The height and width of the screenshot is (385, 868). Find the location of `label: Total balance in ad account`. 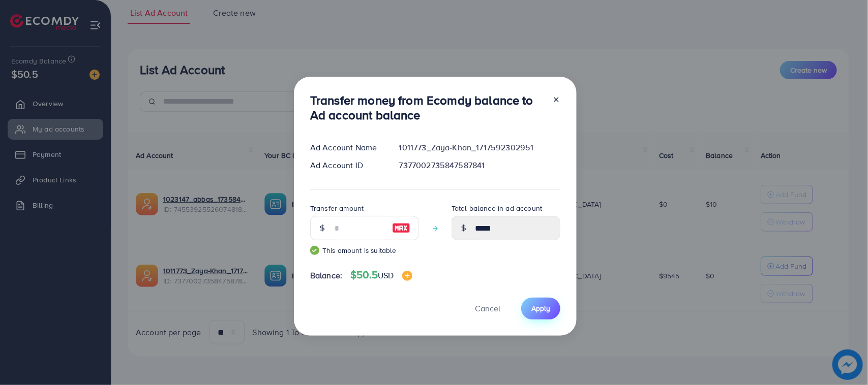

label: Total balance in ad account is located at coordinates (497, 209).